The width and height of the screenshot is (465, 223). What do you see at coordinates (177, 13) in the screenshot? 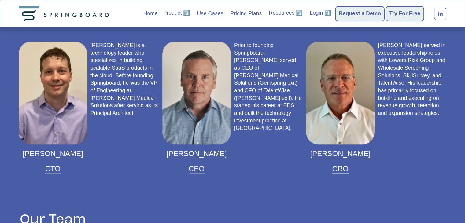
I see `span: Product ⤵️` at bounding box center [177, 13].